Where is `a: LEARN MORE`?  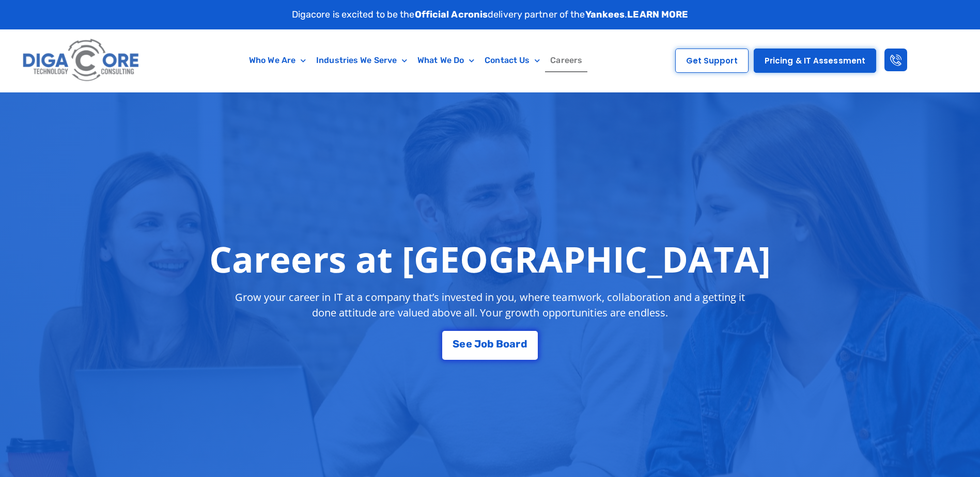 a: LEARN MORE is located at coordinates (657, 14).